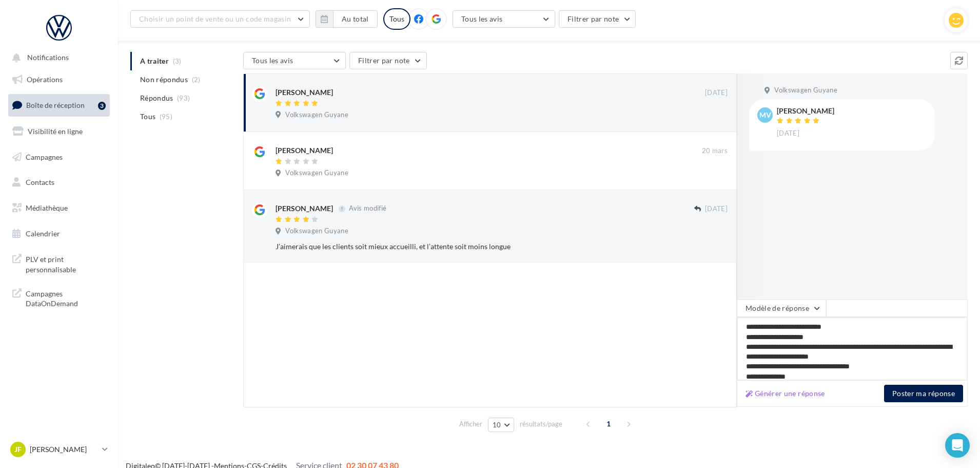 The image size is (980, 468). Describe the element at coordinates (468, 246) in the screenshot. I see `div: J’aimerais que les clients soit mieux accueilli, et l’attente soit moins longue` at that location.